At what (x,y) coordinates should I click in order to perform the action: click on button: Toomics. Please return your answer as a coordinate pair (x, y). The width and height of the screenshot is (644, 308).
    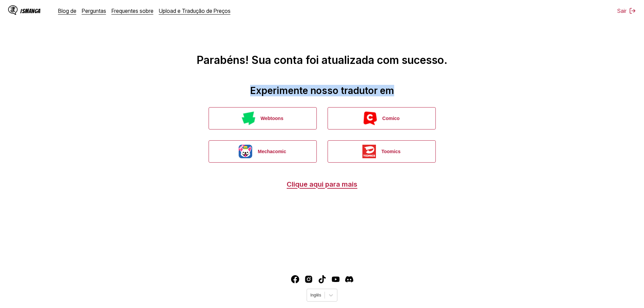
    Looking at the image, I should click on (382, 151).